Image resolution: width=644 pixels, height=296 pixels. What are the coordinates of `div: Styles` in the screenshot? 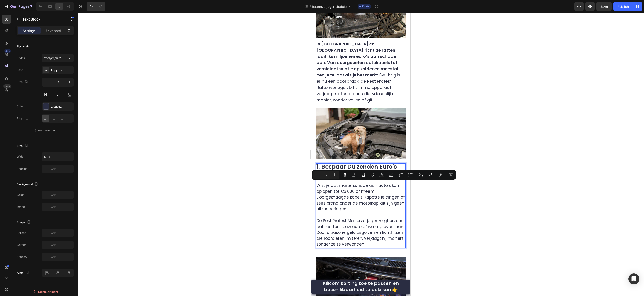 It's located at (21, 58).